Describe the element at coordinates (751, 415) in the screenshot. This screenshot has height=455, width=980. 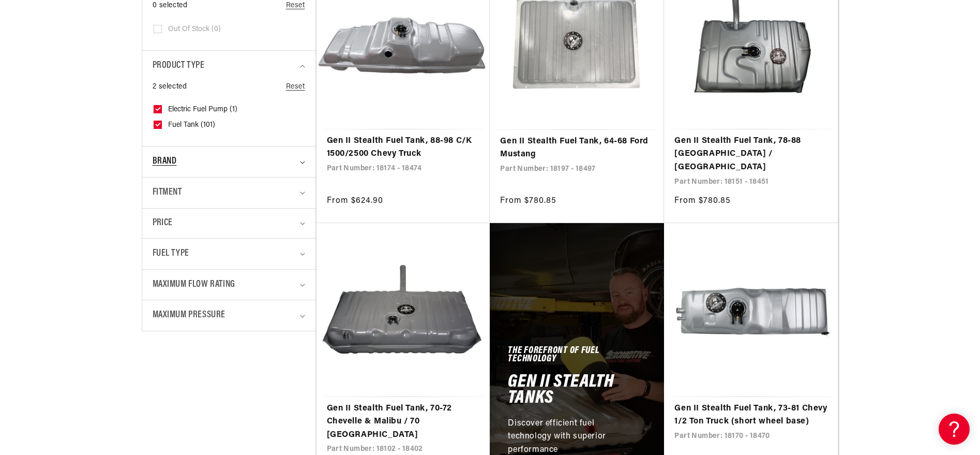
I see `a: Gen II Stealth Fuel Tank, 73-81 Chevy 1/2 Ton Truck (short wheel base)` at that location.